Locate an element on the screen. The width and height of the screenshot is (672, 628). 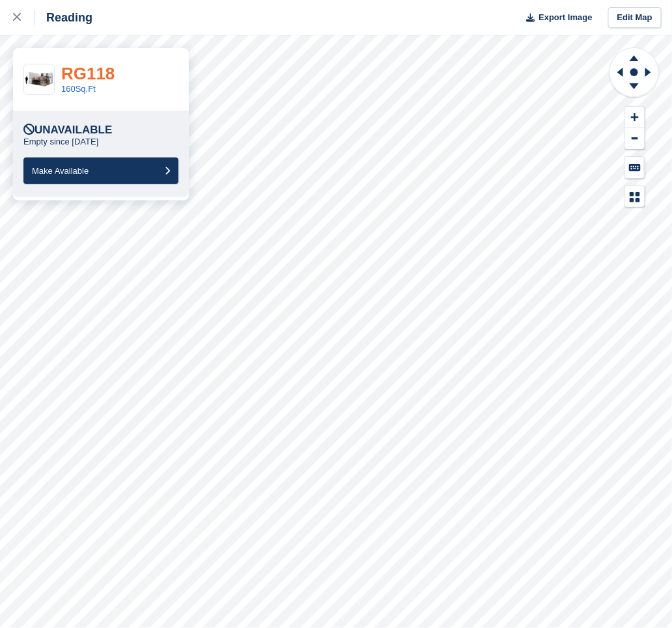
div: Reading is located at coordinates (63, 18).